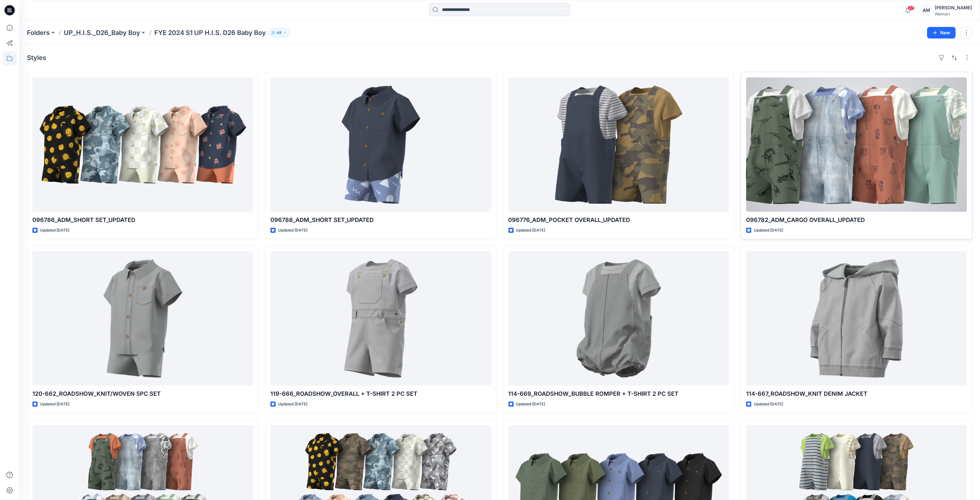 This screenshot has width=980, height=500. I want to click on p: 096788_ADM_SHORT SET_UPDATED, so click(380, 220).